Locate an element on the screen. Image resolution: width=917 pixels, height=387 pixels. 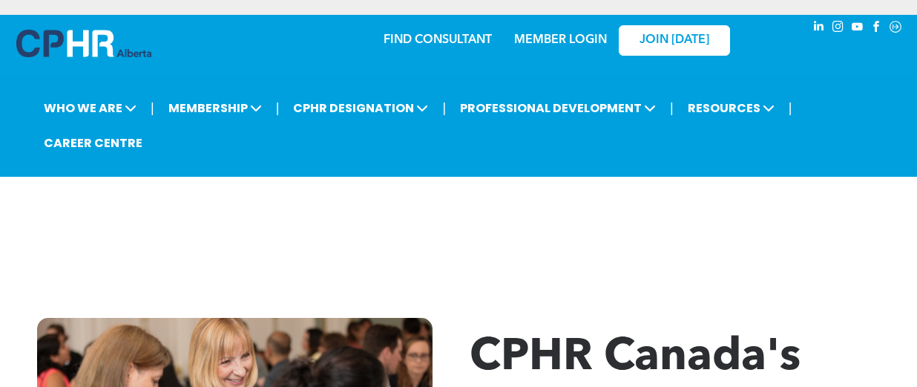
span: MEMBERSHIP is located at coordinates (215, 108).